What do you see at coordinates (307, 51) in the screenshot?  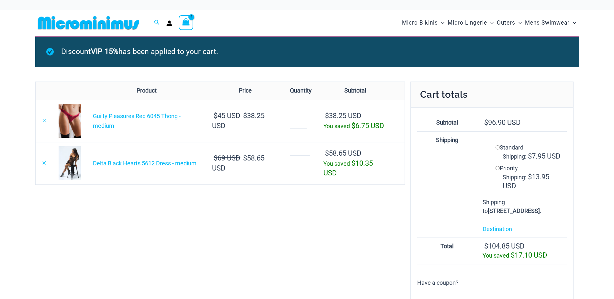 I see `div: Discount has been applied to your cart.` at bounding box center [307, 51].